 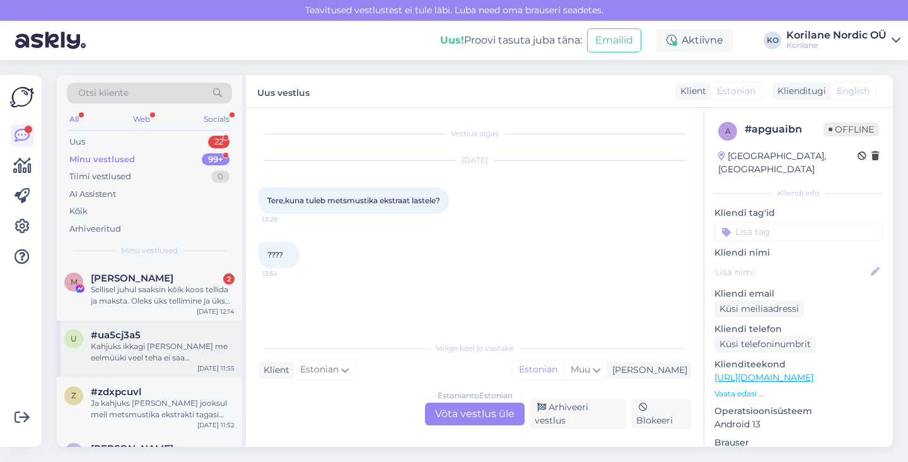 I want to click on span: 13:54, so click(x=286, y=273).